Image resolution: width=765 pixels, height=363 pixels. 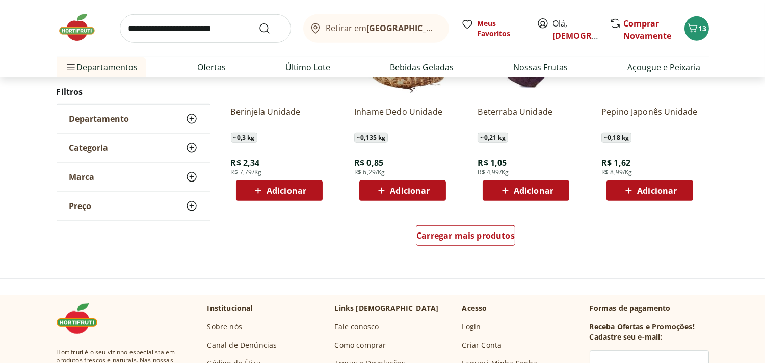 What do you see at coordinates (471, 326) in the screenshot?
I see `a: Login` at bounding box center [471, 326].